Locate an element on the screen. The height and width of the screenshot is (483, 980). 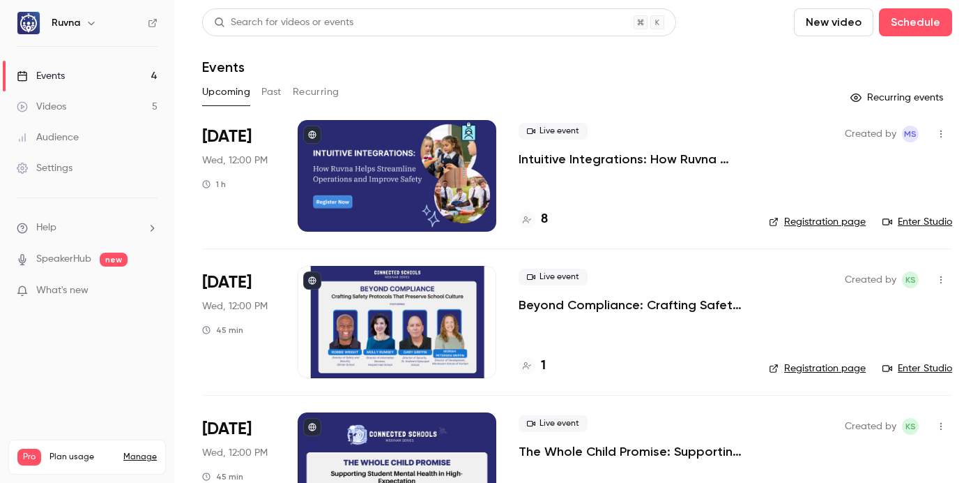
h4: 8 is located at coordinates (544, 219).